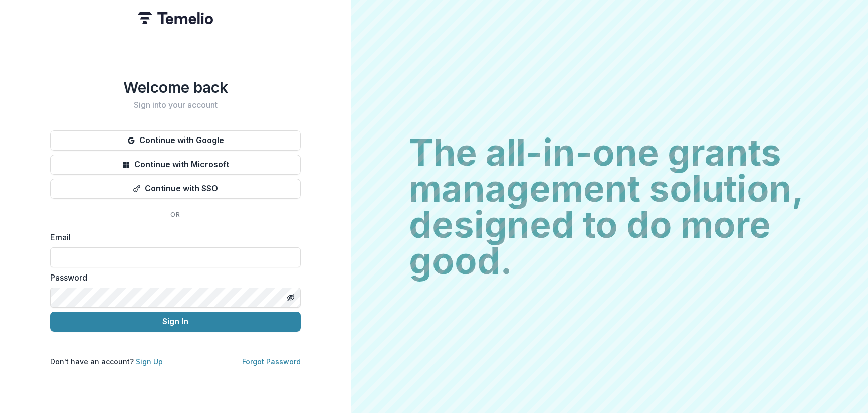 The width and height of the screenshot is (868, 413). Describe the element at coordinates (271, 361) in the screenshot. I see `a: Forgot Password` at that location.